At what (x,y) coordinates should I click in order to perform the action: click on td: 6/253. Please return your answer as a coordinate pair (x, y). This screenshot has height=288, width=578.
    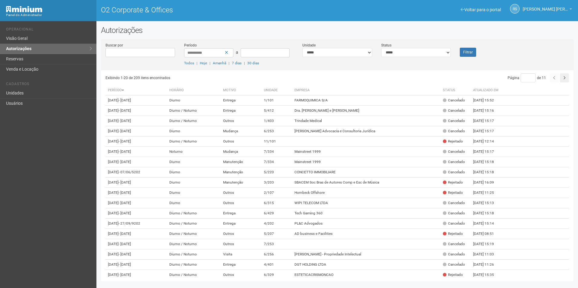
    Looking at the image, I should click on (277, 132).